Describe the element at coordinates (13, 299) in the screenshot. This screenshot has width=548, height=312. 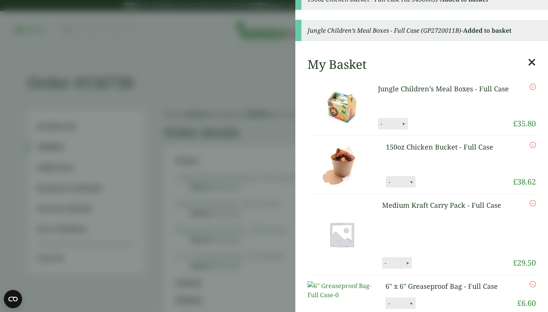
I see `button: Open CMP widget` at that location.